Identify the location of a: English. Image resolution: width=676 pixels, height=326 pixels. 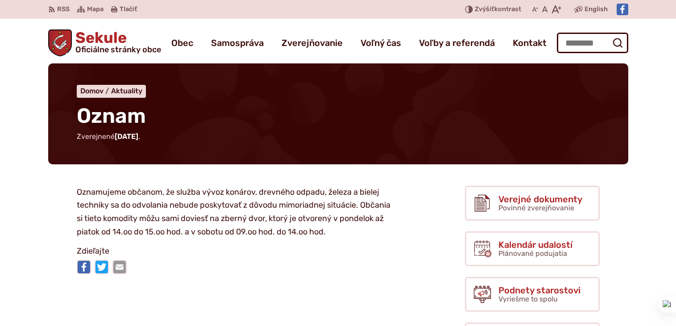
(596, 9).